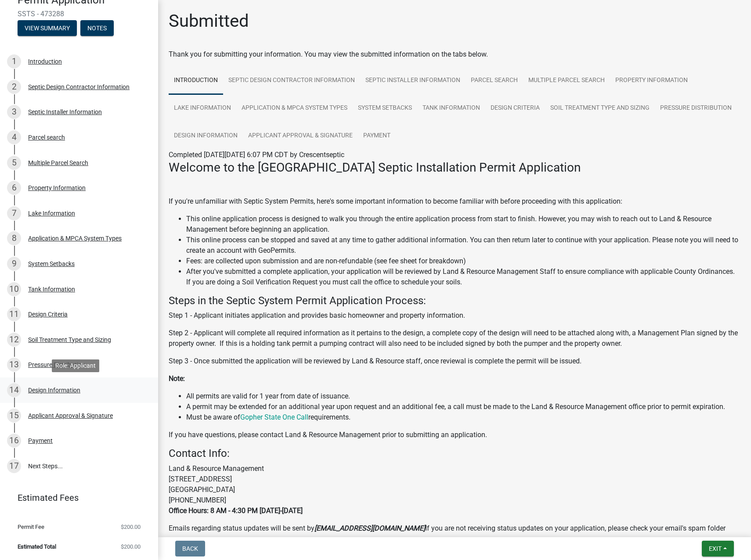  I want to click on p: If you're unfamiliar with Septic System Permits, here's some important information to become fami..., so click(455, 201).